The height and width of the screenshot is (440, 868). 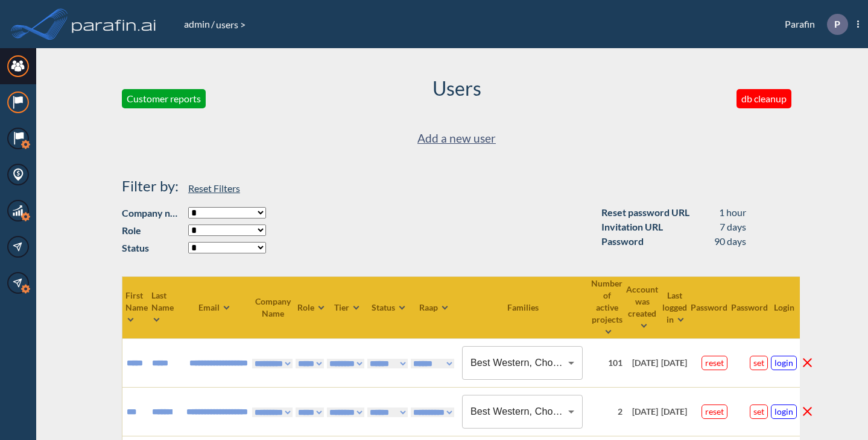 I want to click on th: Last logged in, so click(x=675, y=307).